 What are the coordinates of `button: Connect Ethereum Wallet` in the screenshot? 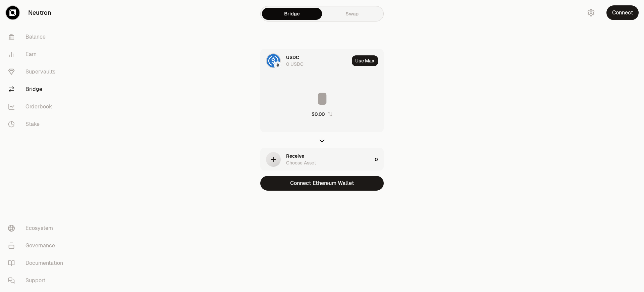 It's located at (322, 183).